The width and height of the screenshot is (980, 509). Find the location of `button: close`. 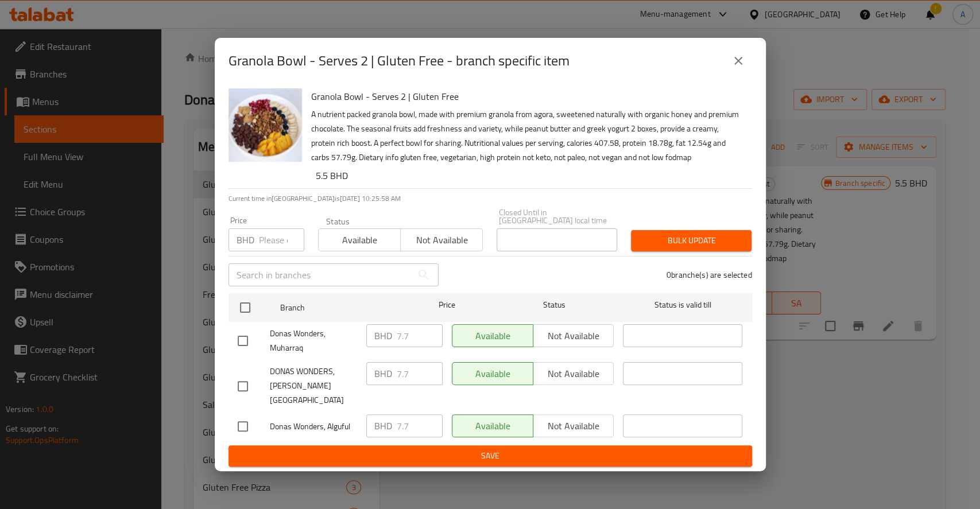

button: close is located at coordinates (738, 61).